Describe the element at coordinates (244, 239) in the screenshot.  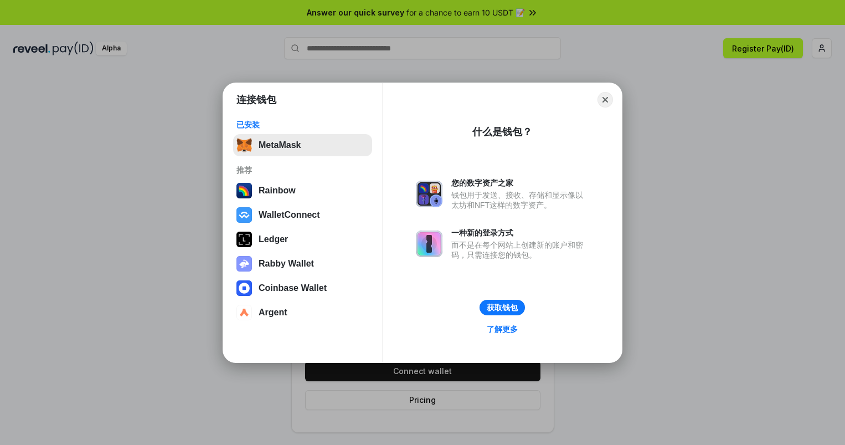
I see `img: svg+xml,%3Csvg%20xmlns%3D%22http%3A%2F%2Fwww.w3.org%2F2000%2Fsvg%22%20width%3D%2228%22%20height%3...` at that location.